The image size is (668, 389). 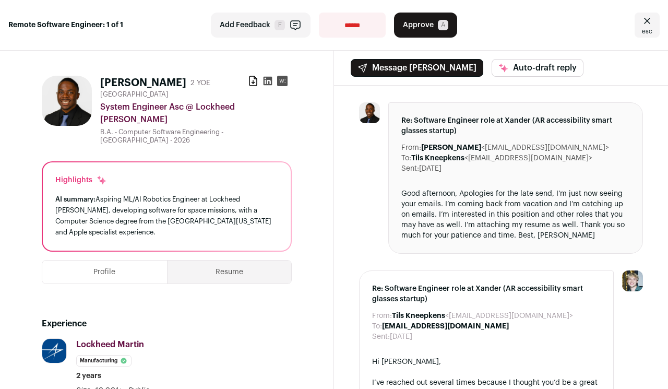 What do you see at coordinates (515, 214) in the screenshot?
I see `div: Good afternoon, Apologies for the late send, I’m just now seeing your emails. I’m coming back fro...` at bounding box center [515, 214].